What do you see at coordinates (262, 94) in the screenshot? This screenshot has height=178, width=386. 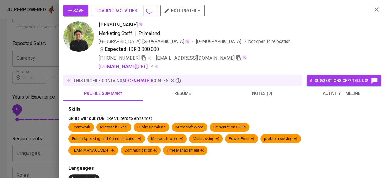 I see `span: notes (0)` at bounding box center [262, 94].